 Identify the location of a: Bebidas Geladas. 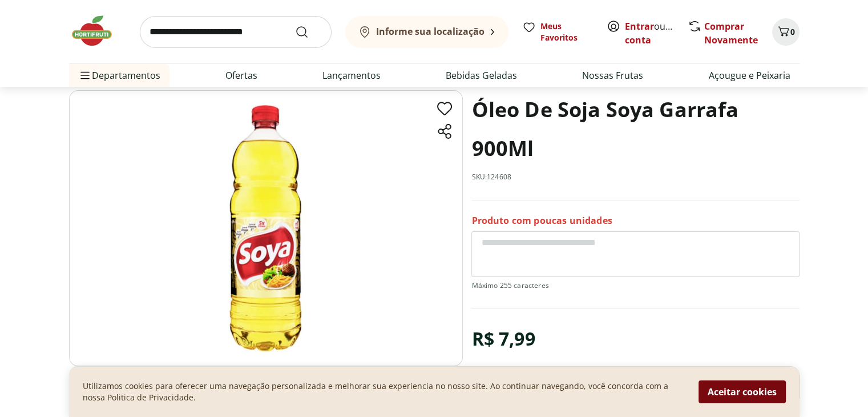
(481, 76).